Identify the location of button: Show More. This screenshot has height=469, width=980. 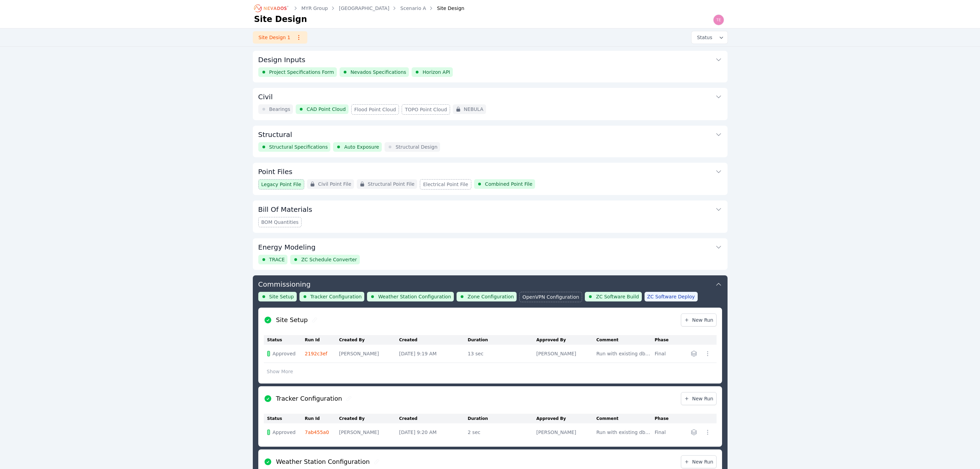
(280, 372).